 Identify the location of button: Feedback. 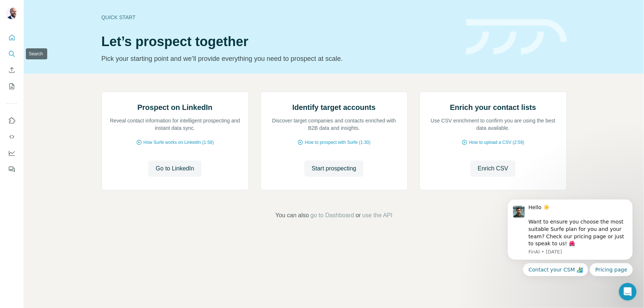
(12, 169).